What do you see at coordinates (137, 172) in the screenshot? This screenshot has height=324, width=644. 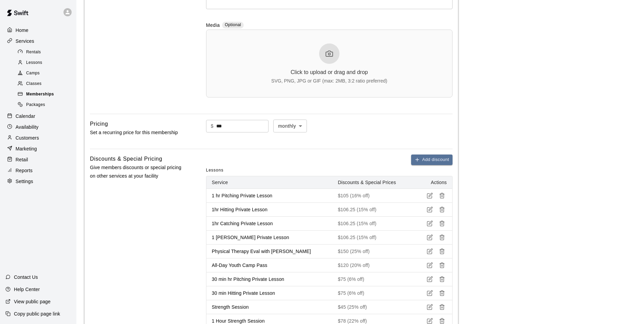 I see `p: Give members discounts or special pricing on other services at your facility` at bounding box center [137, 172].